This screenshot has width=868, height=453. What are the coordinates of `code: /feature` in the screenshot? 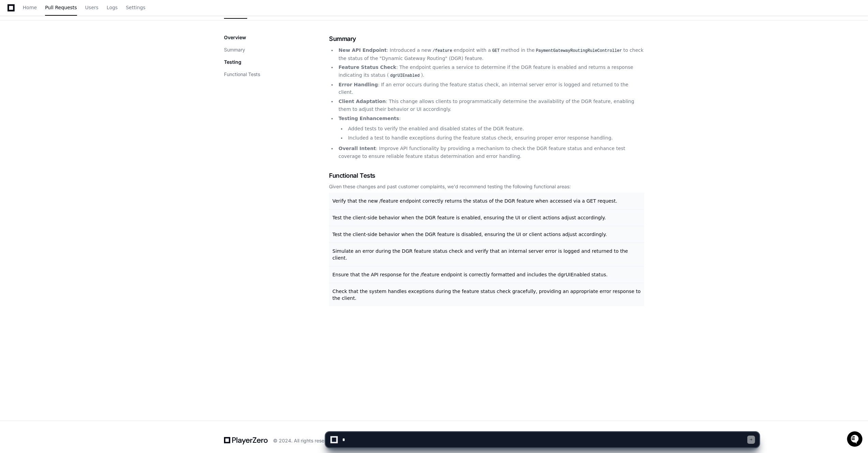 It's located at (443, 51).